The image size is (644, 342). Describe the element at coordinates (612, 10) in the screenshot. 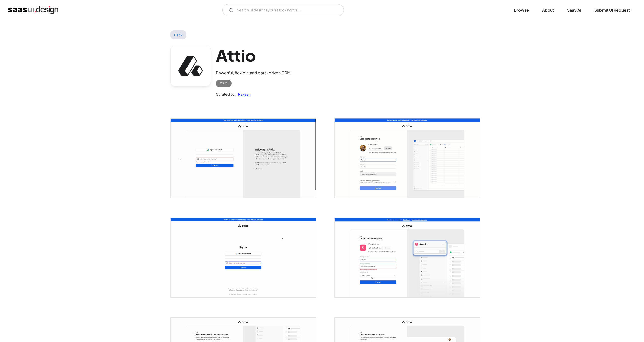

I see `a: Submit UI Request` at that location.